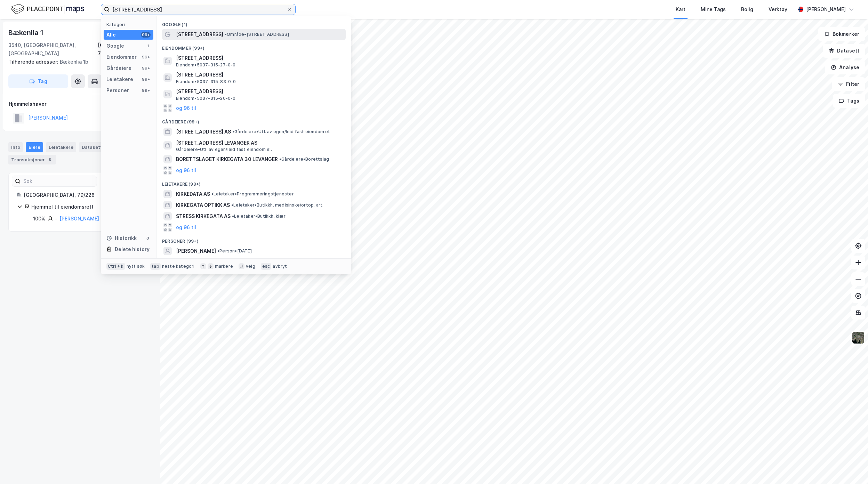 The height and width of the screenshot is (484, 868). What do you see at coordinates (206, 65) in the screenshot?
I see `span: Eiendom • 5037-315-27-0-0` at bounding box center [206, 65].